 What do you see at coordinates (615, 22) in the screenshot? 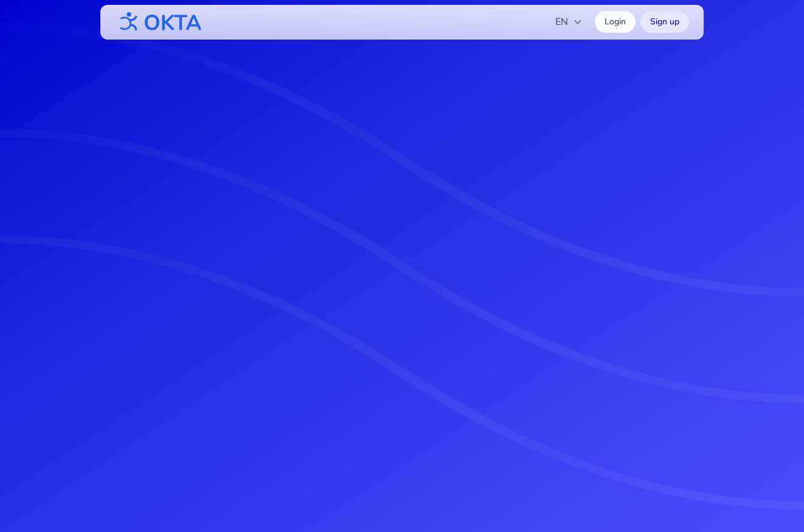
I see `a: Login` at bounding box center [615, 22].